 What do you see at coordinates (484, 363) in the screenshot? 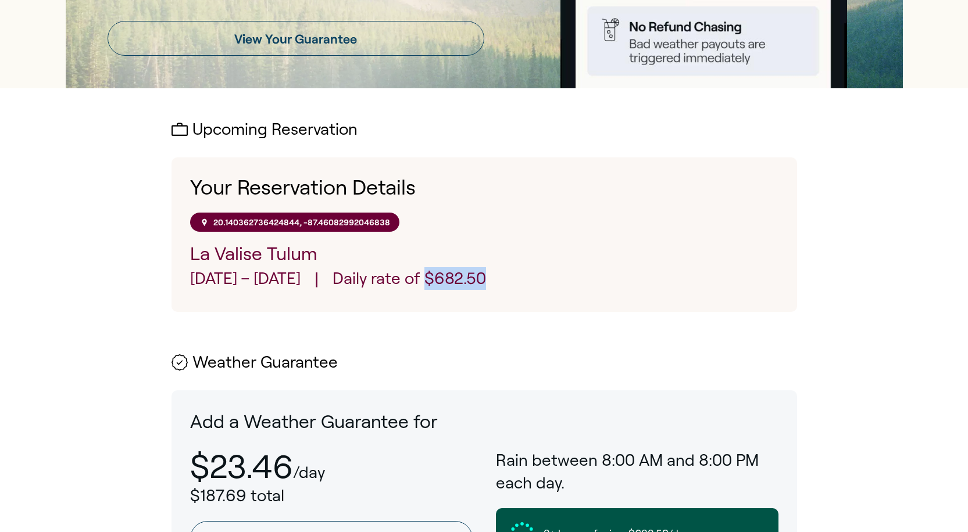
I see `h2: Weather Guarantee` at bounding box center [484, 363].